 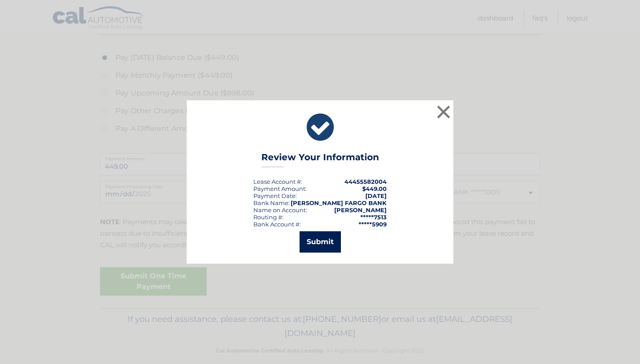 I want to click on div: Routing #:, so click(x=268, y=217).